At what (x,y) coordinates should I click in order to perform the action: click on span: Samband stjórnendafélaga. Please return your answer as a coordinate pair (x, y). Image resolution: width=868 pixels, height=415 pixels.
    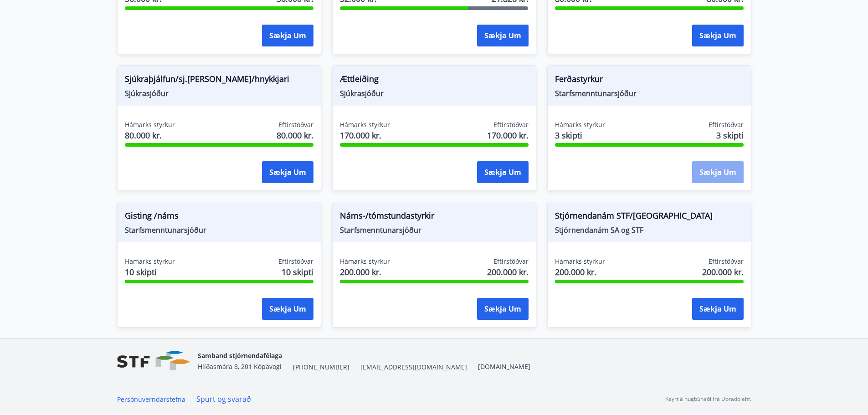
    Looking at the image, I should click on (239, 355).